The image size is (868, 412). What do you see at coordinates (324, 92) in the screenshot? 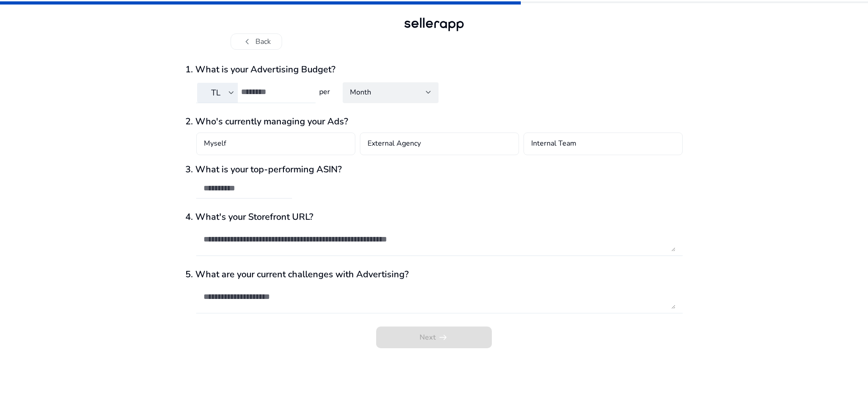
I see `h4: per` at bounding box center [324, 92].